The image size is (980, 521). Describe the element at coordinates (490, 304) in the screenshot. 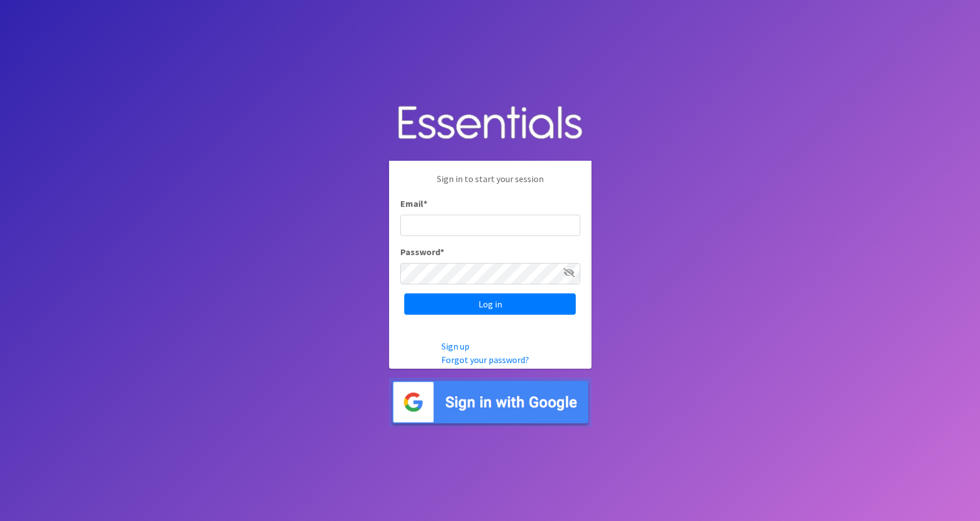

I see `input: Log in` at that location.